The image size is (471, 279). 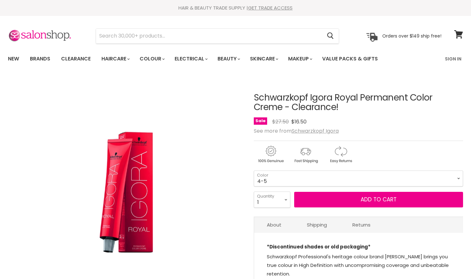 I want to click on a: Schwarzkopf Igora, so click(x=315, y=131).